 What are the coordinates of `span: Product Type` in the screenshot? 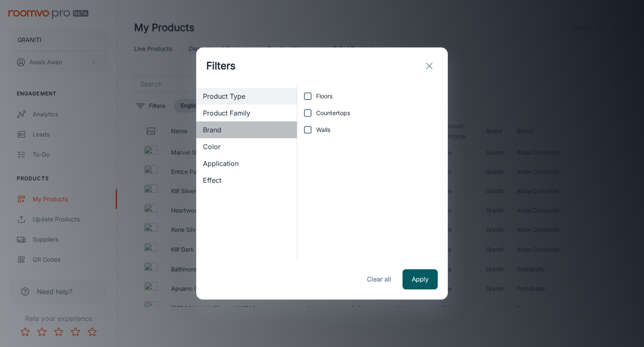 It's located at (246, 96).